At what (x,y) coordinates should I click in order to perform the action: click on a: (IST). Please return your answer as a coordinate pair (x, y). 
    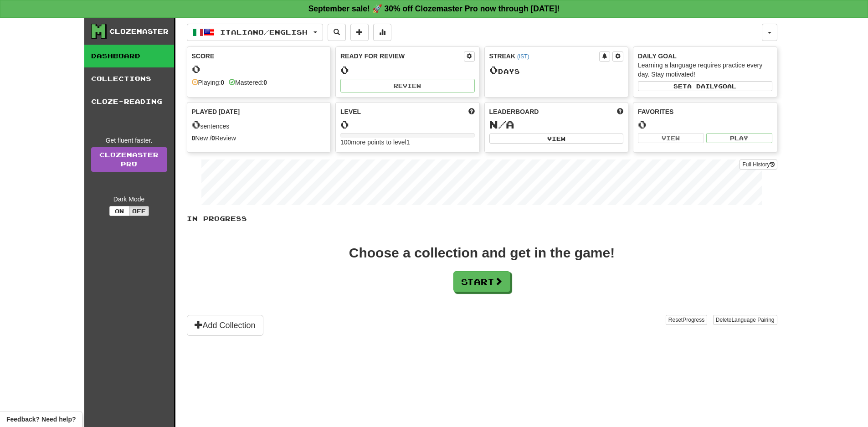
    Looking at the image, I should click on (523, 56).